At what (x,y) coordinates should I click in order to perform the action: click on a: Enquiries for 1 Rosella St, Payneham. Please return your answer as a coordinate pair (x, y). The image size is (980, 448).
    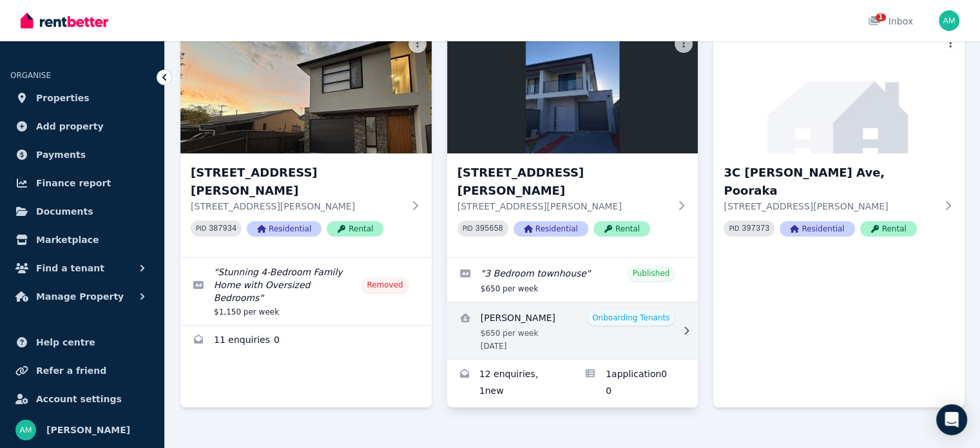
    Looking at the image, I should click on (306, 341).